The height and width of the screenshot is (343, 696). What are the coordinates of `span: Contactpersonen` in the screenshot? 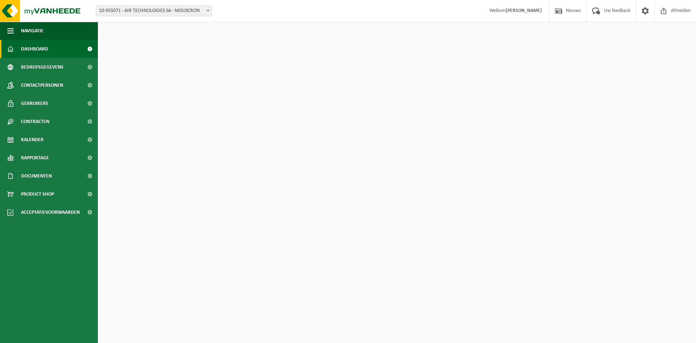 It's located at (42, 85).